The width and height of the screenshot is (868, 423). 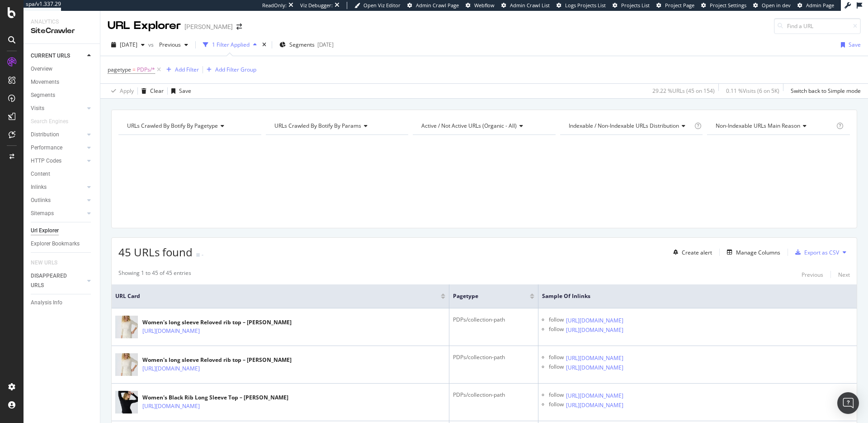 What do you see at coordinates (469, 125) in the screenshot?
I see `span: Active / Not Active URLs (organic - all)` at bounding box center [469, 125].